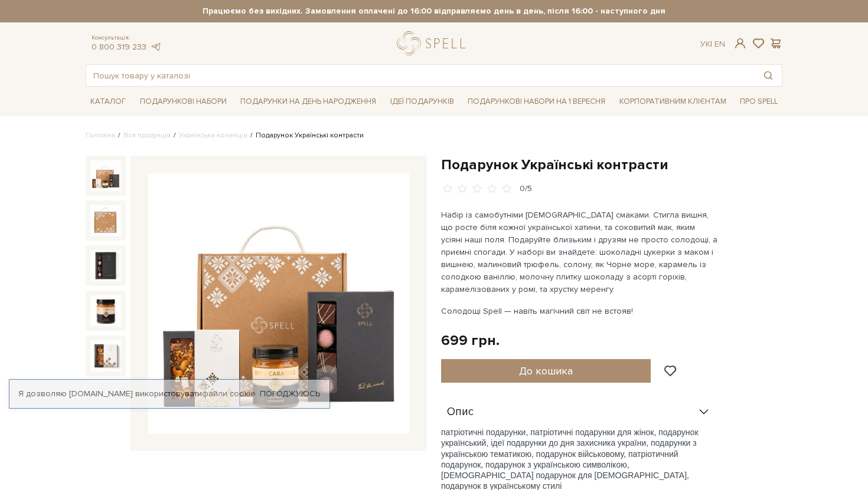 The image size is (868, 490). Describe the element at coordinates (713, 44) in the screenshot. I see `div: Ук` at that location.